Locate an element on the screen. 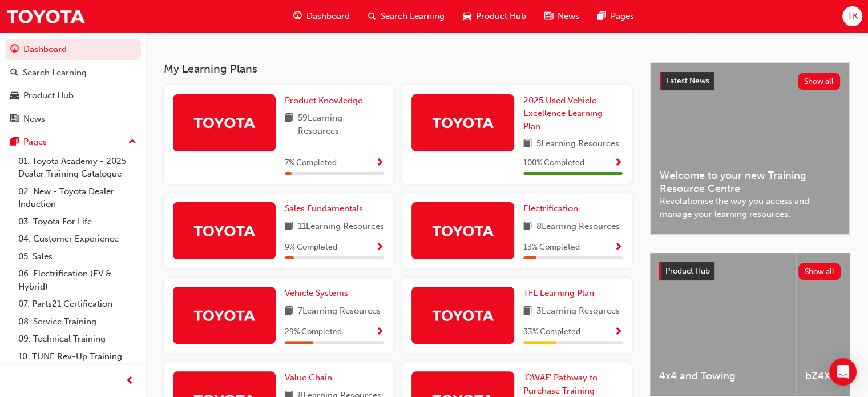 The width and height of the screenshot is (868, 397). span: 2025 Used Vehicle Excellence Learning Plan is located at coordinates (563, 113).